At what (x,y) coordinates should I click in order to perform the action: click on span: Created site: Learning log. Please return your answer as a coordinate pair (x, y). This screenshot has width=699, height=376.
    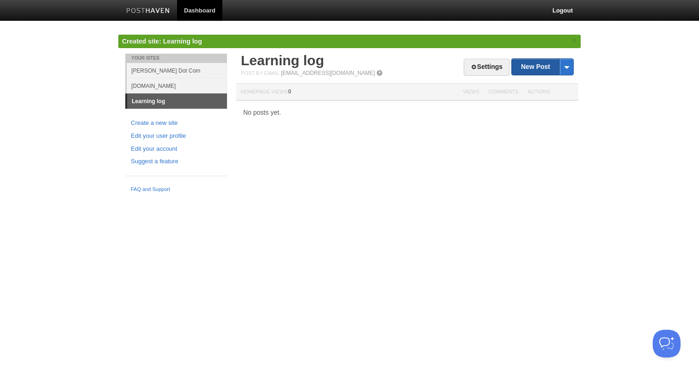
    Looking at the image, I should click on (162, 41).